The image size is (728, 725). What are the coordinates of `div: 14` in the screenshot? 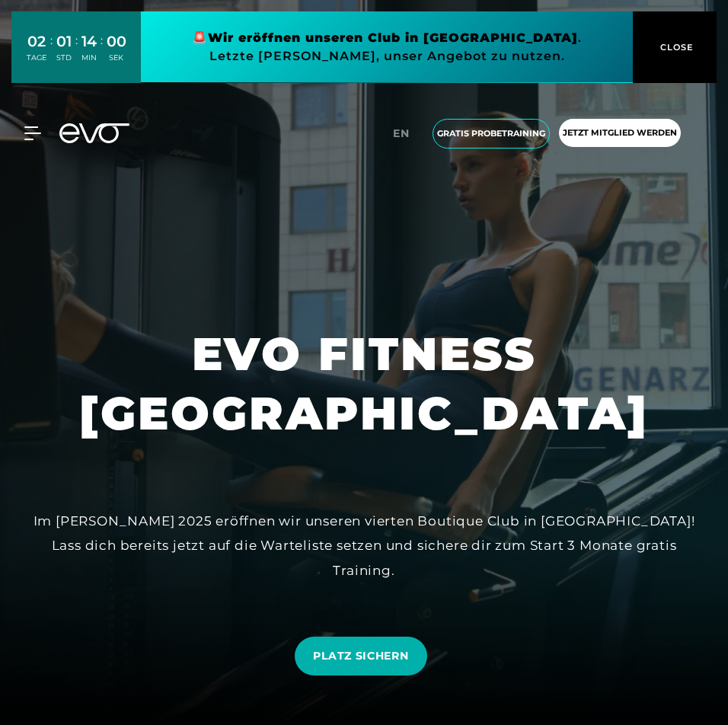 It's located at (89, 41).